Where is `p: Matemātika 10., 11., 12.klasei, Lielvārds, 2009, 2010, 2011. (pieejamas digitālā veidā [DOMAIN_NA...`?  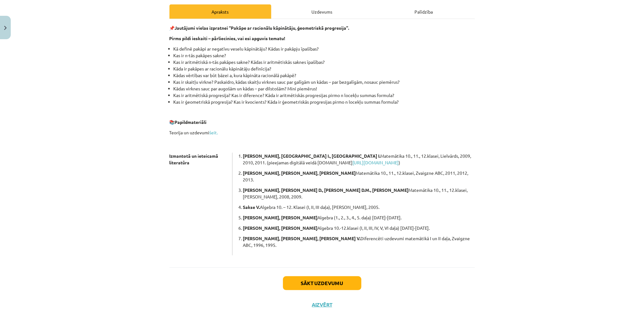 p: Matemātika 10., 11., 12.klasei, Lielvārds, 2009, 2010, 2011. (pieejamas digitālā veidā [DOMAIN_NA... is located at coordinates (359, 159).